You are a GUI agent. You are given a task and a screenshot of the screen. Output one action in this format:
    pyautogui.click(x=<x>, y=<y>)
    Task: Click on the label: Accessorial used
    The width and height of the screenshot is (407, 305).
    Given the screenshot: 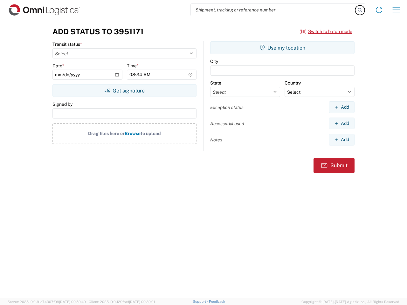 What is the action you would take?
    pyautogui.click(x=227, y=124)
    